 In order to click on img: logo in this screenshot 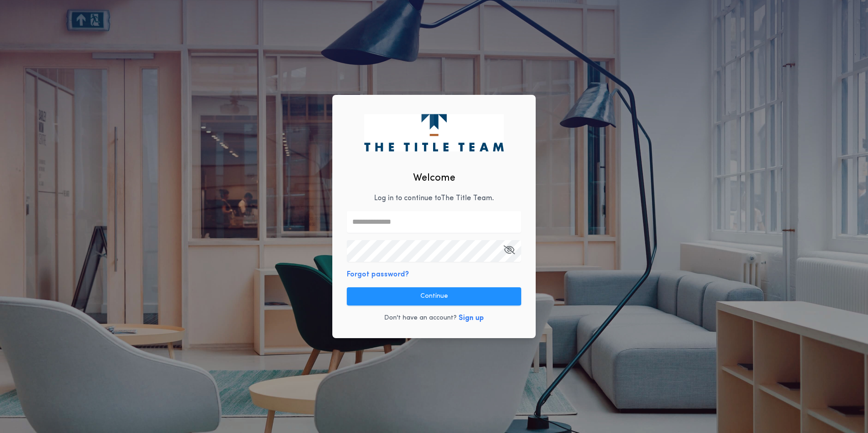, I will do `click(434, 133)`.